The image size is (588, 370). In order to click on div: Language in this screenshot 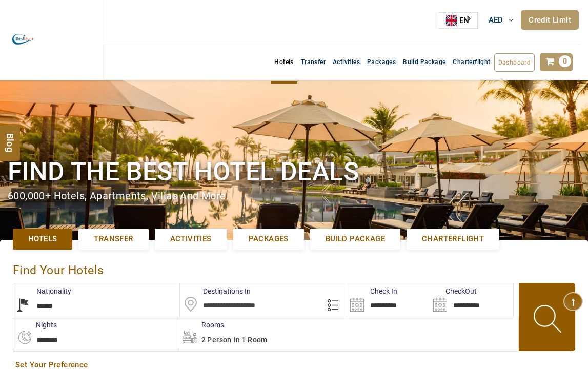, I will do `click(458, 21)`.